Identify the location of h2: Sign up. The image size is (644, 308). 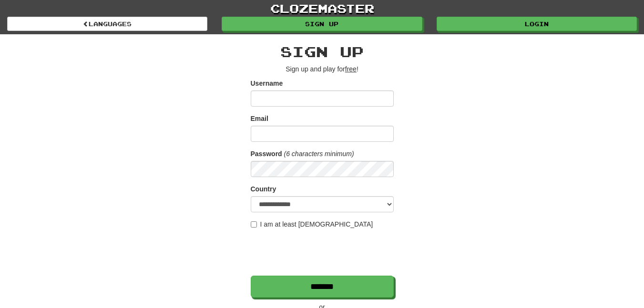
(322, 51).